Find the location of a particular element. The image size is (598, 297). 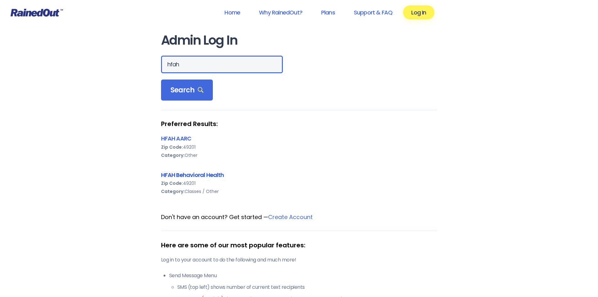

div: Here are some of our most popular features: is located at coordinates (299, 245).